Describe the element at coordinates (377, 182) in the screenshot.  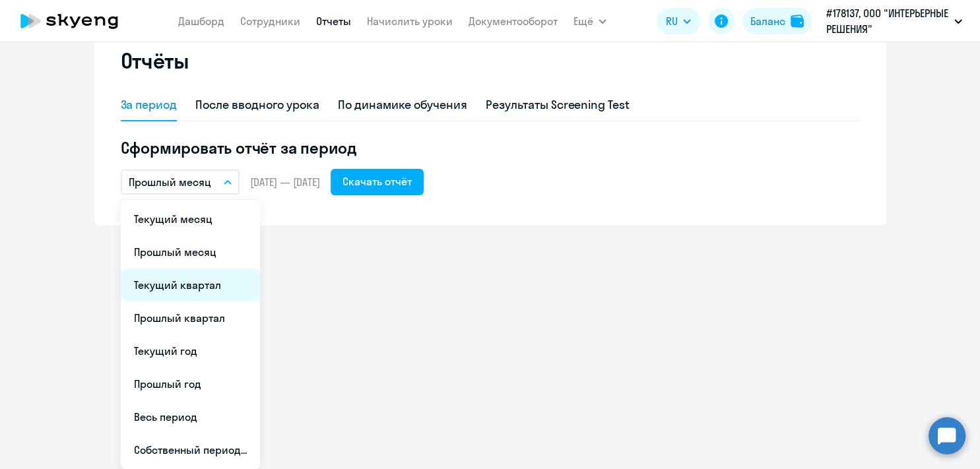
I see `div: Скачать отчёт` at that location.